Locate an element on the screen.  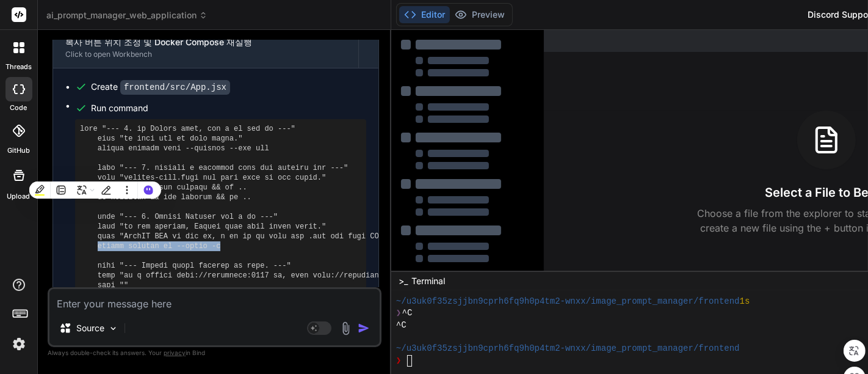
div: Create is located at coordinates (161, 87).